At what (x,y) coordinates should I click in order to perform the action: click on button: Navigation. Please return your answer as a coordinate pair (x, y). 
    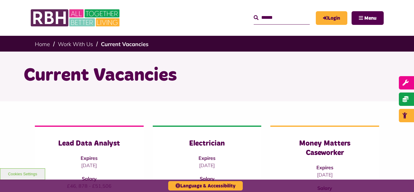
    Looking at the image, I should click on (368, 18).